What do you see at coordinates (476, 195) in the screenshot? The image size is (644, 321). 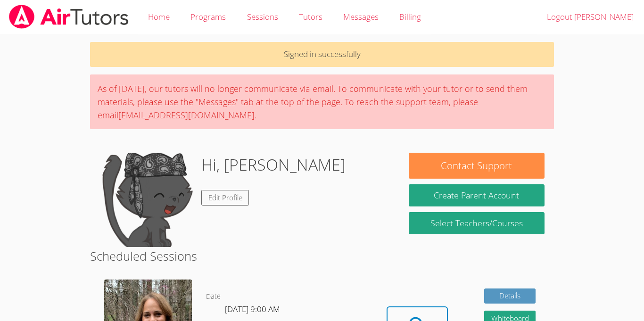 I see `button: Create Parent Account` at bounding box center [476, 195].